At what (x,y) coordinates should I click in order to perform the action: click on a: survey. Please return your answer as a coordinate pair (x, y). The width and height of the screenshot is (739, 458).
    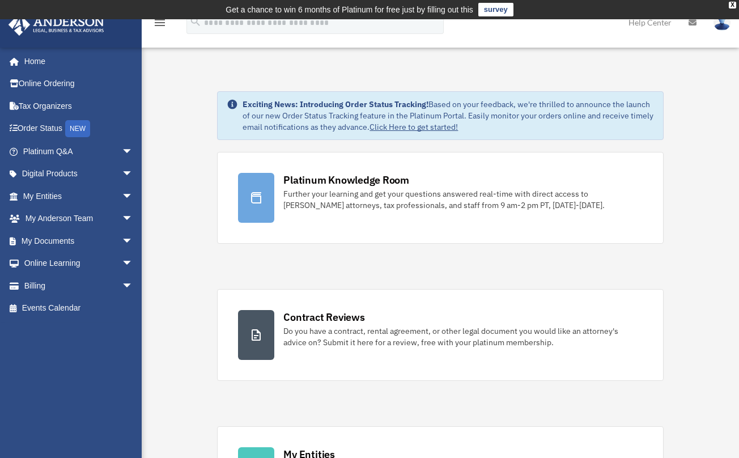
    Looking at the image, I should click on (496, 10).